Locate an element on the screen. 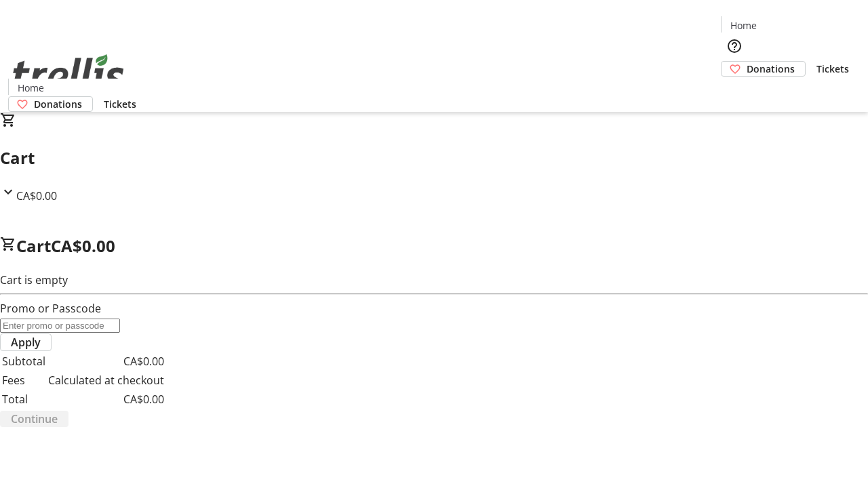 This screenshot has height=488, width=868. td: Total is located at coordinates (24, 399).